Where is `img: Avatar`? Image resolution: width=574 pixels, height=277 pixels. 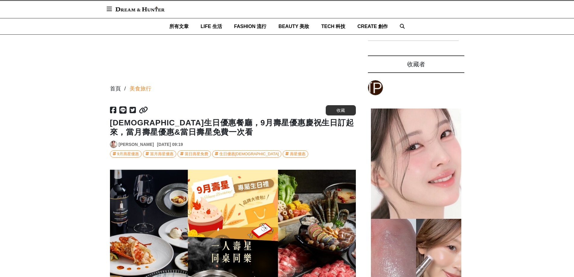 img: Avatar is located at coordinates (114, 144).